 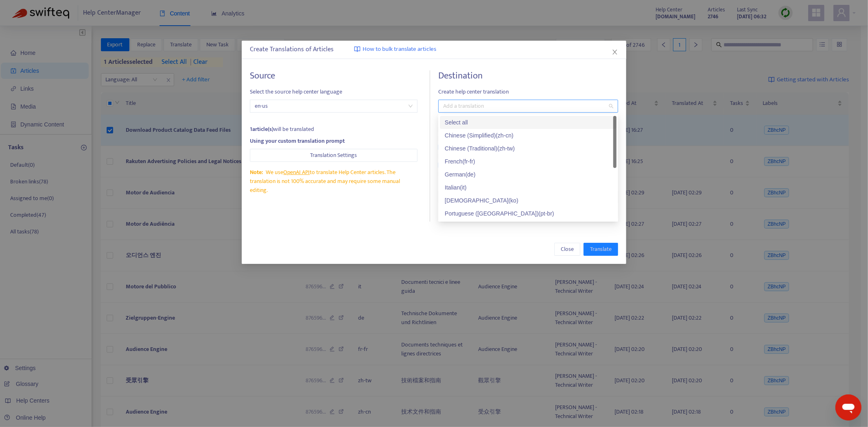 I want to click on span: Note:, so click(x=257, y=172).